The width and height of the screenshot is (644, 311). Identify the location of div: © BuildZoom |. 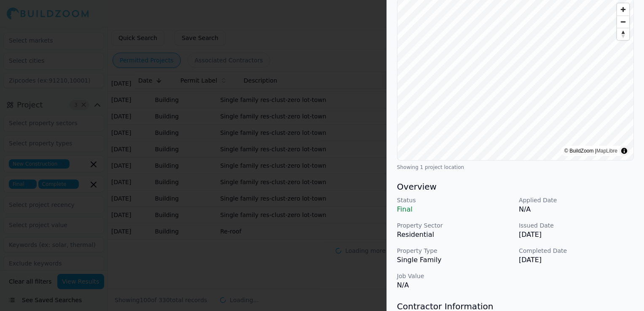
(591, 151).